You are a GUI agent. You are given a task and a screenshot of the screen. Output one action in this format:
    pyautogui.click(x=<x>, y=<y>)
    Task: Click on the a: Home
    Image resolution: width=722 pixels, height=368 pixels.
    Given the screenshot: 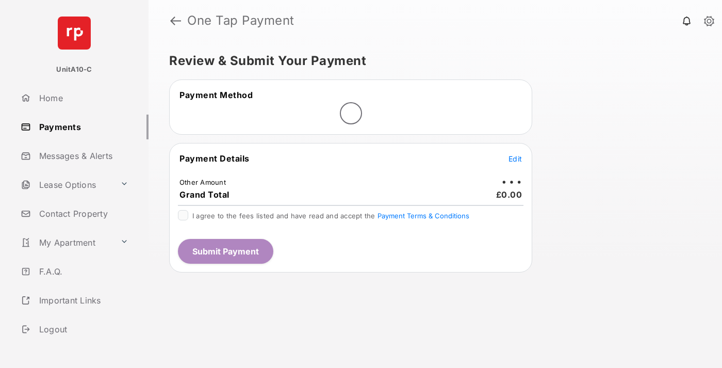 What is the action you would take?
    pyautogui.click(x=83, y=98)
    